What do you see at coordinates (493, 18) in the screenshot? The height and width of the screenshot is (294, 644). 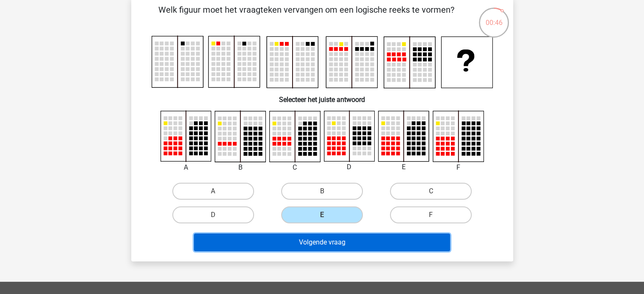 I see `div: 00:46` at bounding box center [493, 18].